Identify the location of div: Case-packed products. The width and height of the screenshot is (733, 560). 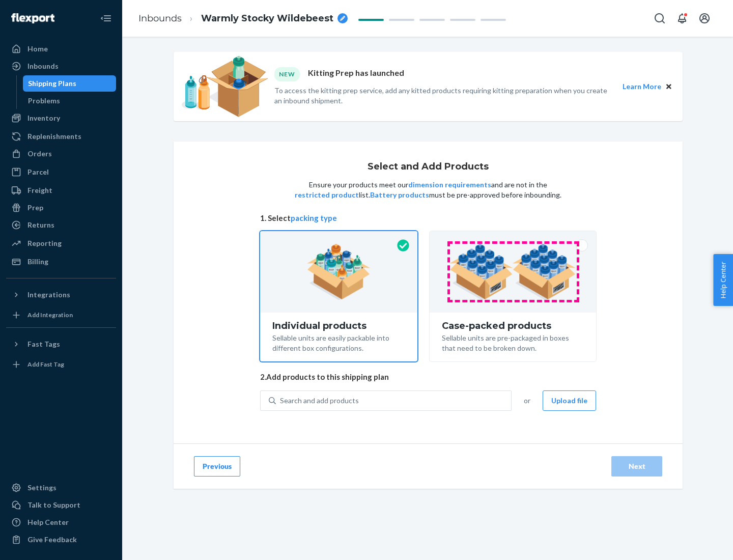
(513, 326).